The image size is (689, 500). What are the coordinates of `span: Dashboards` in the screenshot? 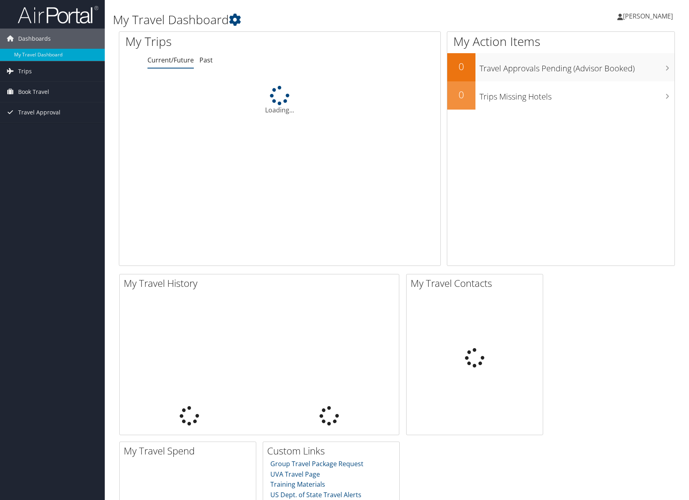 It's located at (34, 39).